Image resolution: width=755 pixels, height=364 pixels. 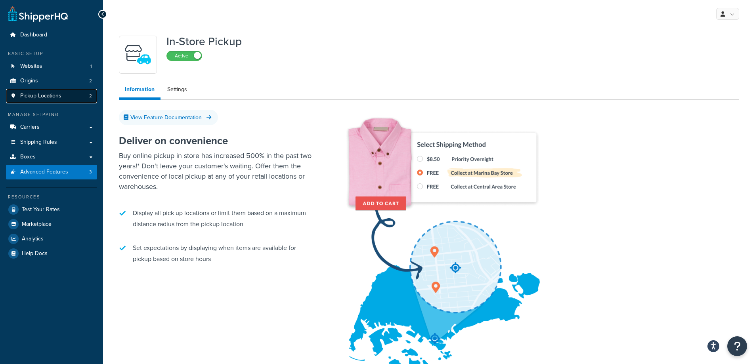 I want to click on li: Set expectations by displaying when items are available for pickup based on store hours, so click(x=218, y=254).